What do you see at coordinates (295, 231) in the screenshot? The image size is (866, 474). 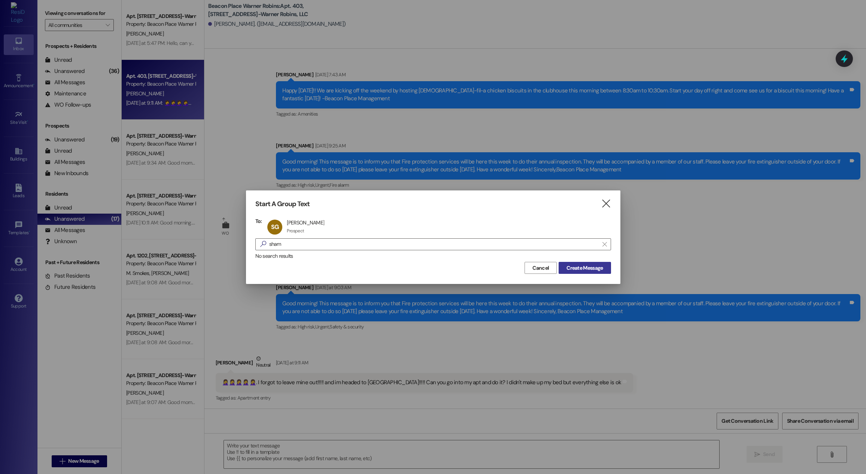 I see `div: Prospect` at bounding box center [295, 231].